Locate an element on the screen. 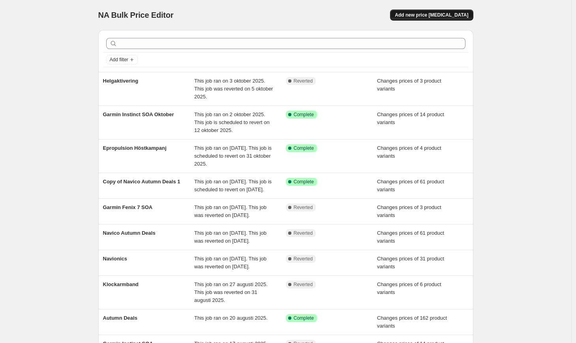  span: Changes prices of 6 product variants is located at coordinates (409, 288).